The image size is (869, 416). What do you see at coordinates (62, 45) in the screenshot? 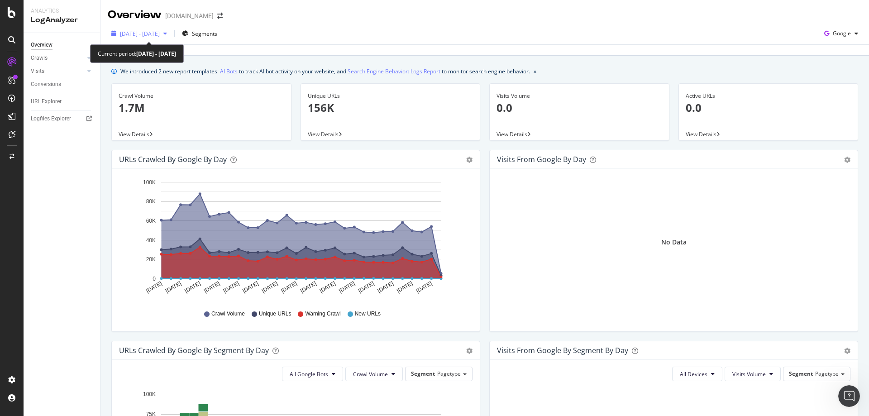
I see `a: Overview` at bounding box center [62, 45].